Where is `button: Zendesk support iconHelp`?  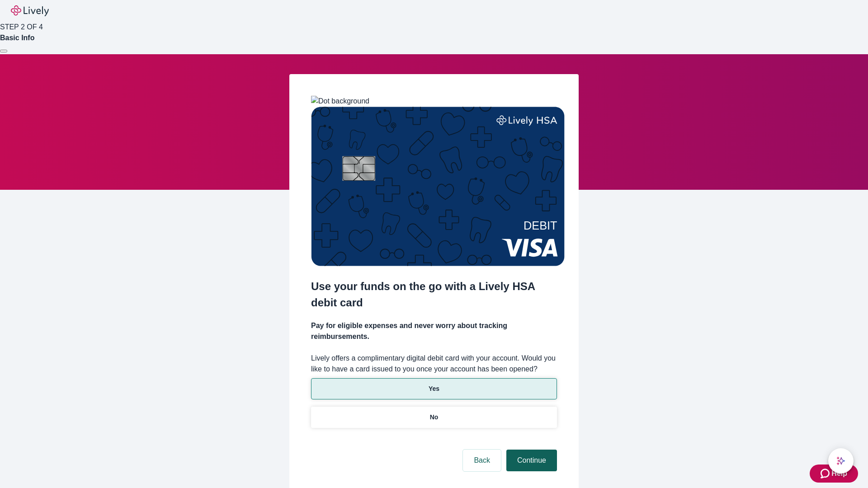 button: Zendesk support iconHelp is located at coordinates (833, 474).